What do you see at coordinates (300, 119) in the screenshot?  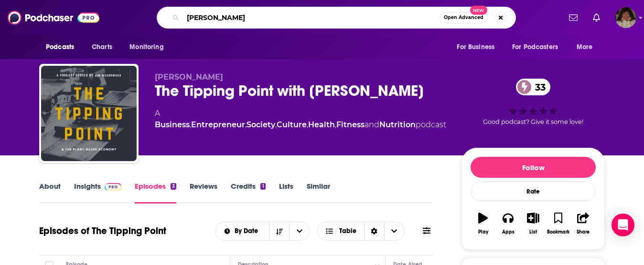 I see `div: A podcast` at bounding box center [300, 119].